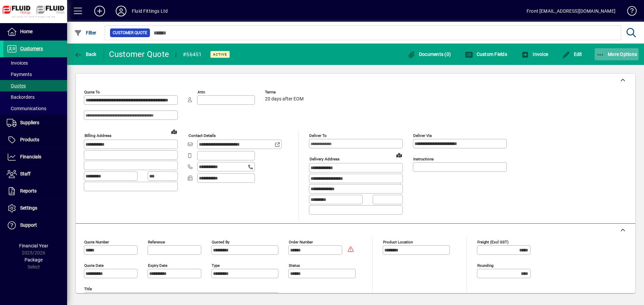 This screenshot has height=305, width=644. Describe the element at coordinates (35, 157) in the screenshot. I see `a: Financials` at that location.